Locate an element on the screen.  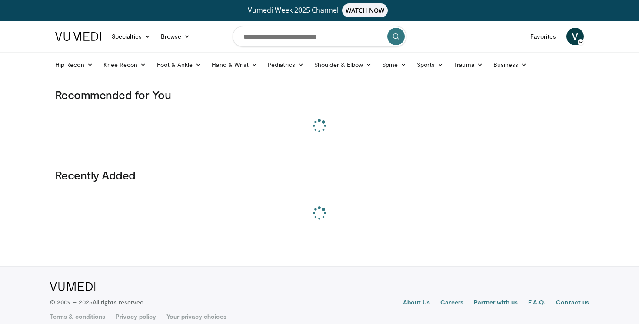
a: Terms & conditions is located at coordinates (77, 317).